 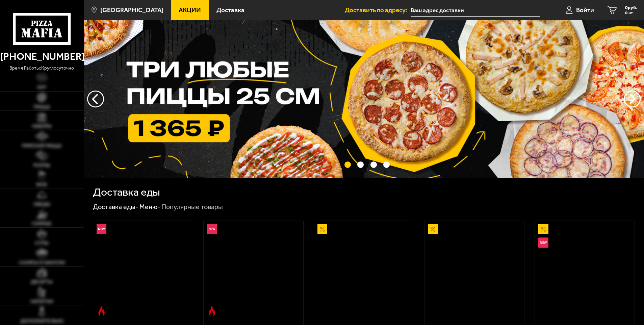 What do you see at coordinates (632, 13) in the screenshot?
I see `span: 0 шт.` at bounding box center [632, 13].